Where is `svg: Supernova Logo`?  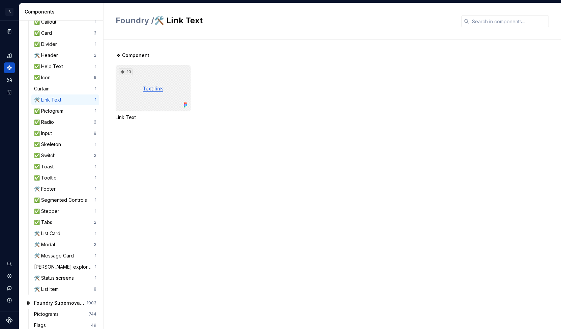 svg: Supernova Logo is located at coordinates (9, 320).